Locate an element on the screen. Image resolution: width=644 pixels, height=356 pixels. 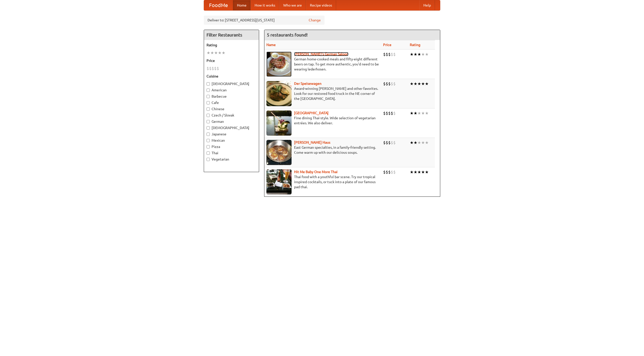
label: German is located at coordinates (231, 121).